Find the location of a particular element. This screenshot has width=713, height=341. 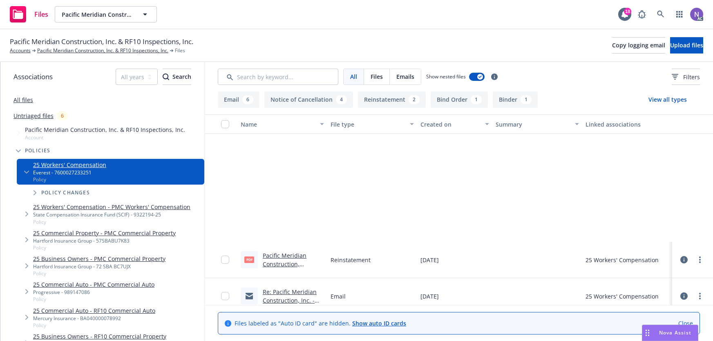

button: Bind Order is located at coordinates (459, 100).